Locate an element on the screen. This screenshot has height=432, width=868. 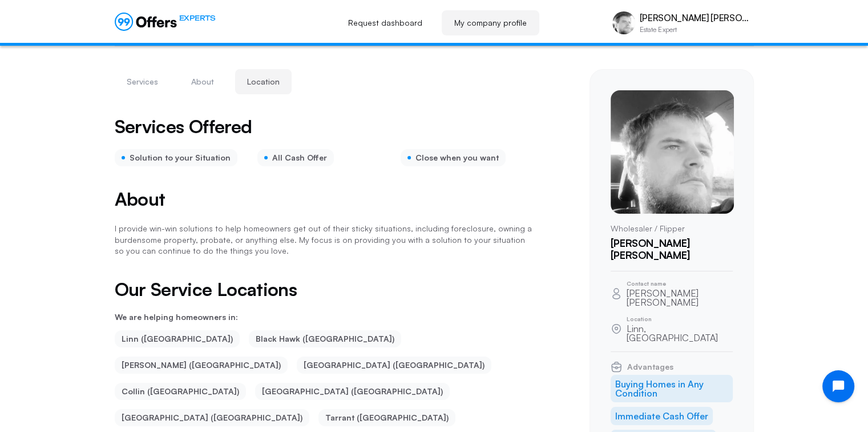
button: Location is located at coordinates (263, 81).